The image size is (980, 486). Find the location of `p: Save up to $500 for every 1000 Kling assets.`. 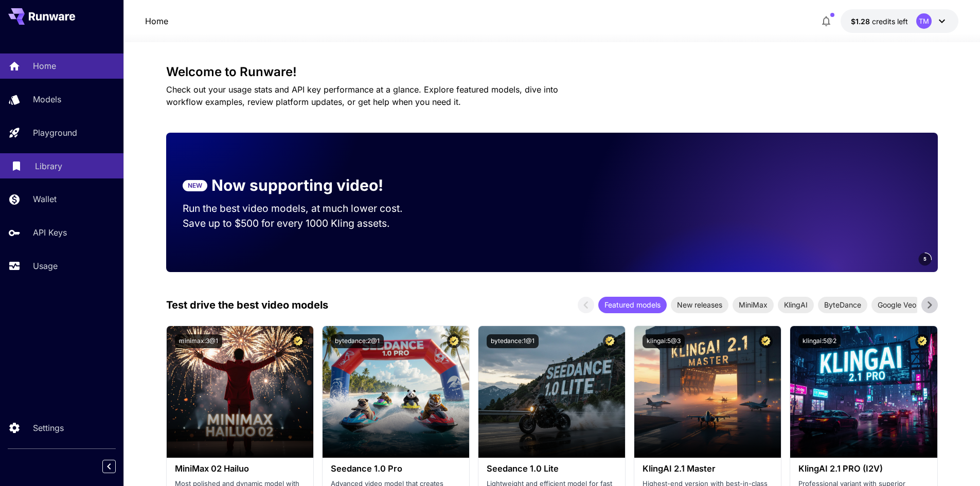

p: Save up to $500 for every 1000 Kling assets. is located at coordinates (303, 223).